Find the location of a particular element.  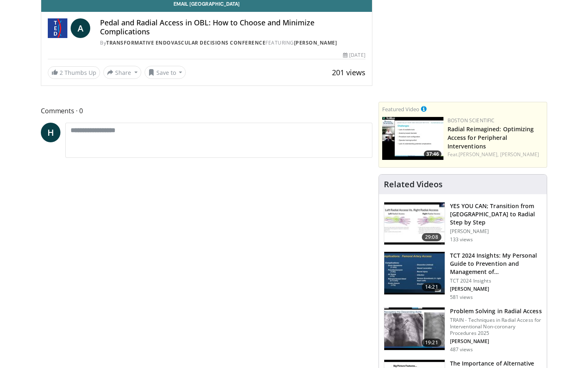

small: Featured Video is located at coordinates (400, 109).